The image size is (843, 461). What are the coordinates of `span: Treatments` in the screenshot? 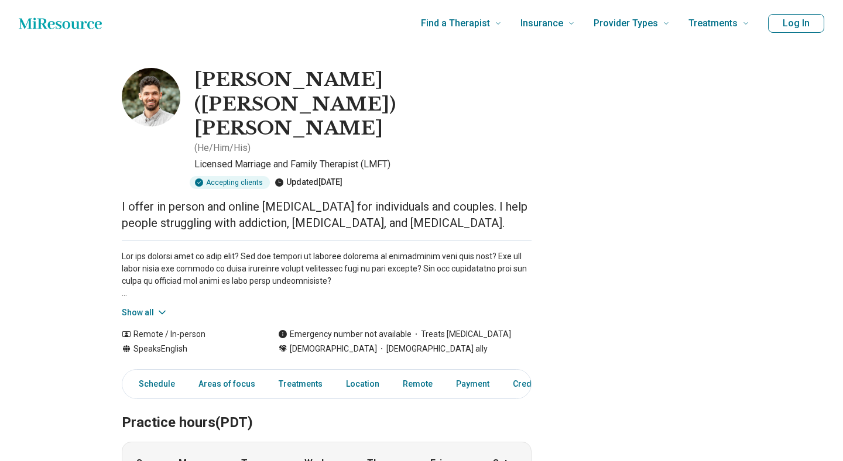 It's located at (713, 23).